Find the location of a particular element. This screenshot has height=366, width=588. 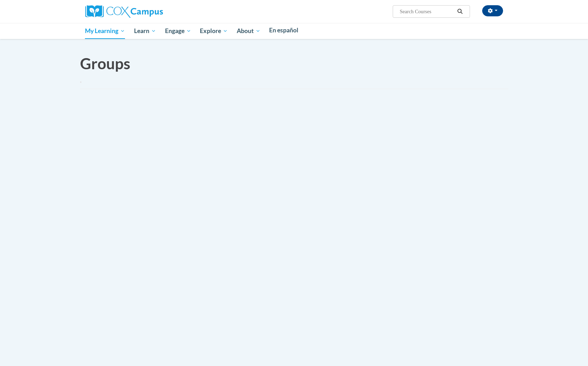

input: Search Courses is located at coordinates (427, 12).